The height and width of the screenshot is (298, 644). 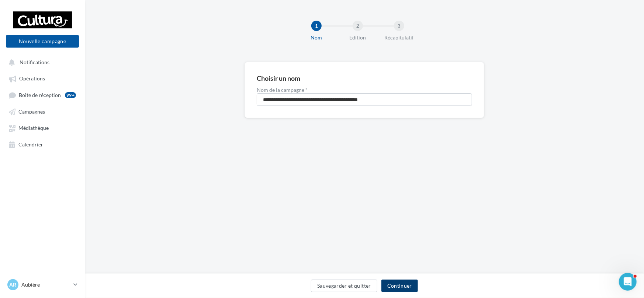 What do you see at coordinates (34, 62) in the screenshot?
I see `span: Notifications` at bounding box center [34, 62].